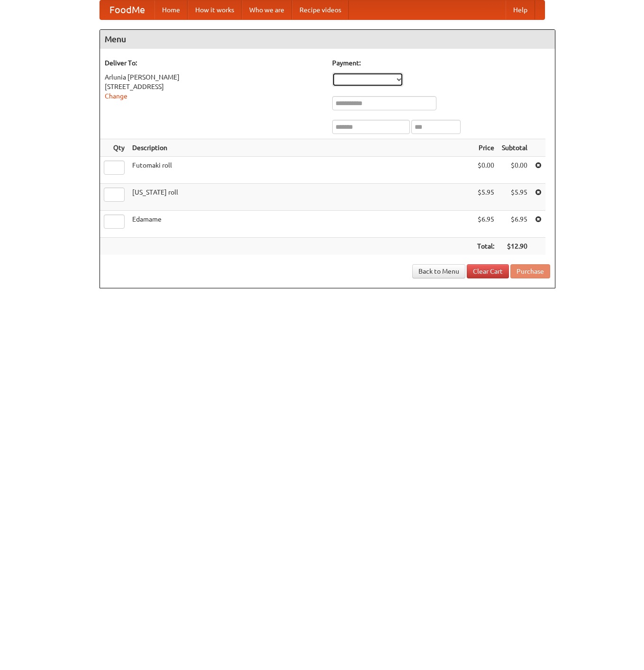 The width and height of the screenshot is (644, 670). Describe the element at coordinates (485, 246) in the screenshot. I see `th: Total:` at that location.